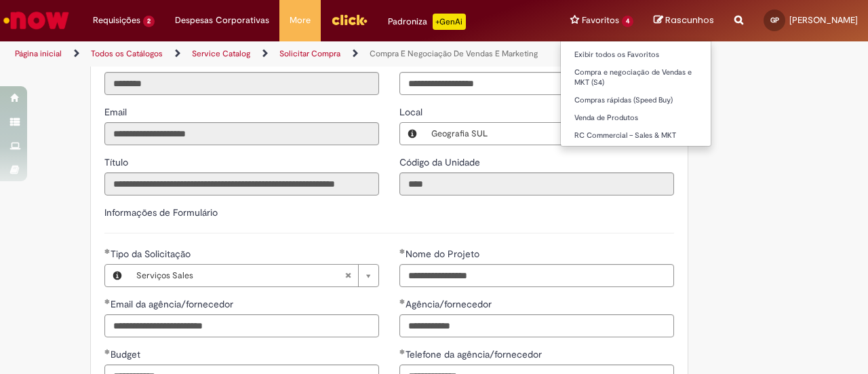  Describe the element at coordinates (427, 21) in the screenshot. I see `div: Padroniza` at that location.